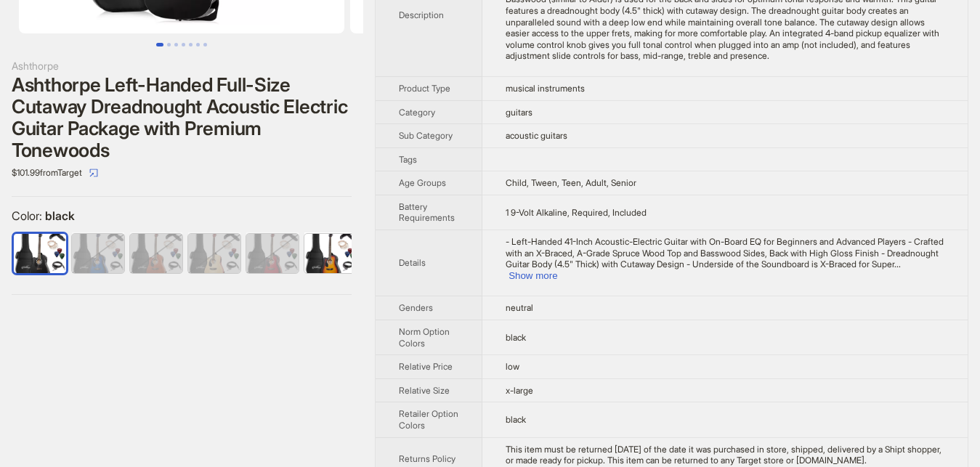 Image resolution: width=980 pixels, height=467 pixels. I want to click on span: Tags, so click(408, 159).